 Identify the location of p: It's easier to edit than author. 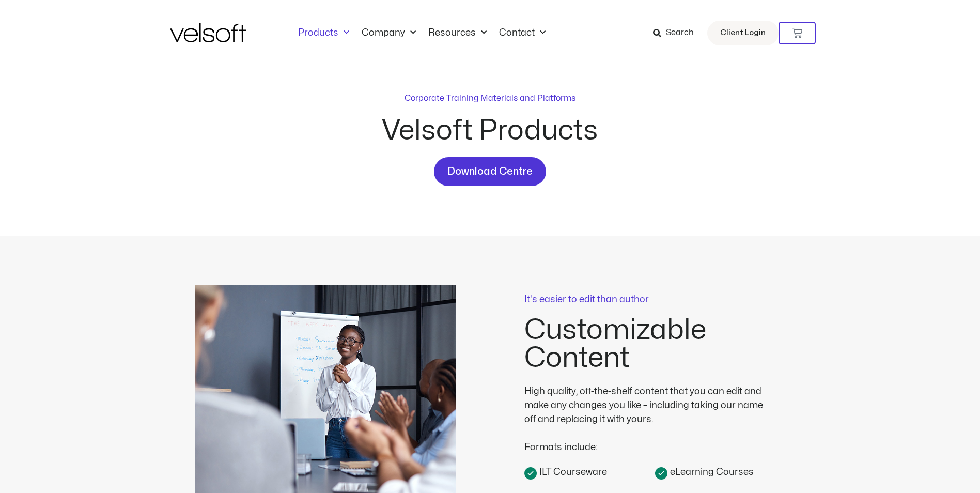
(655, 299).